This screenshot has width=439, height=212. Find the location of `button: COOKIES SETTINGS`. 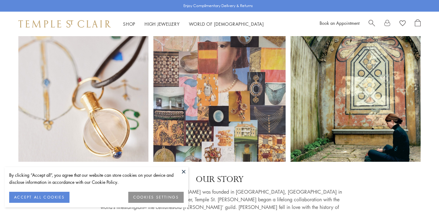

button: COOKIES SETTINGS is located at coordinates (156, 197).